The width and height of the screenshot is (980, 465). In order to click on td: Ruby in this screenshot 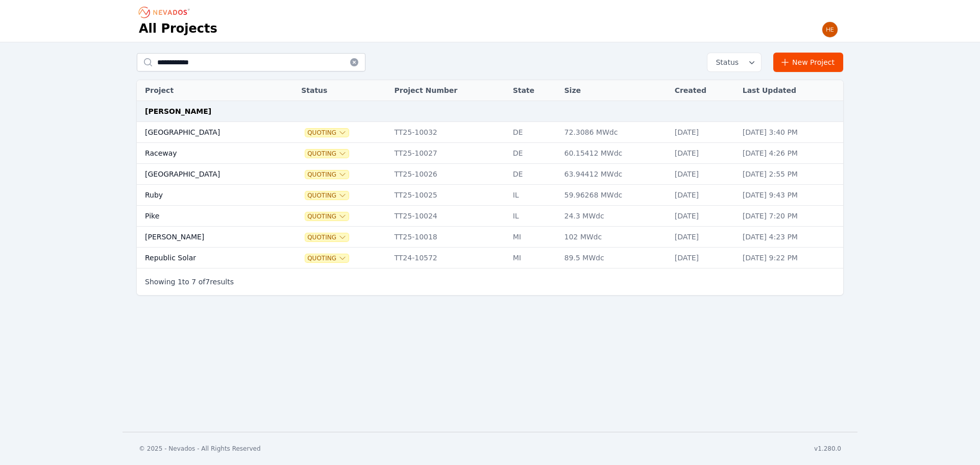, I will do `click(208, 195)`.